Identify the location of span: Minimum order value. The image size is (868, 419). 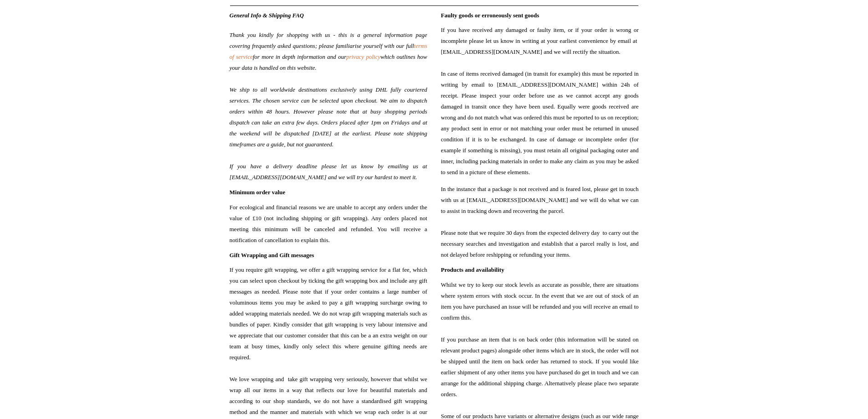
(257, 192).